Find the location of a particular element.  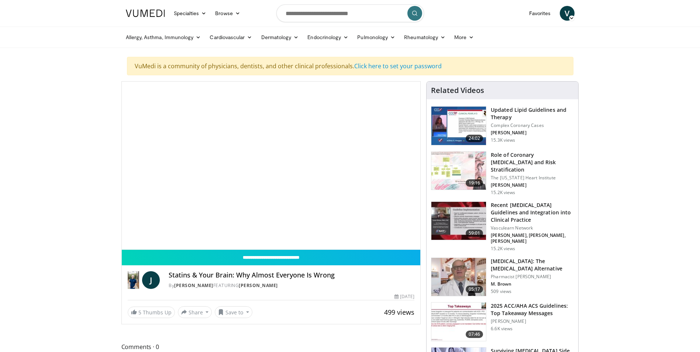

span: J is located at coordinates (151, 280).